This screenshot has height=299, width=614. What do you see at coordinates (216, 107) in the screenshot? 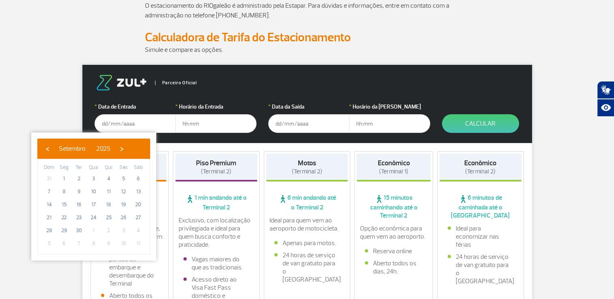
I see `label: Horário da Entrada` at bounding box center [216, 107].